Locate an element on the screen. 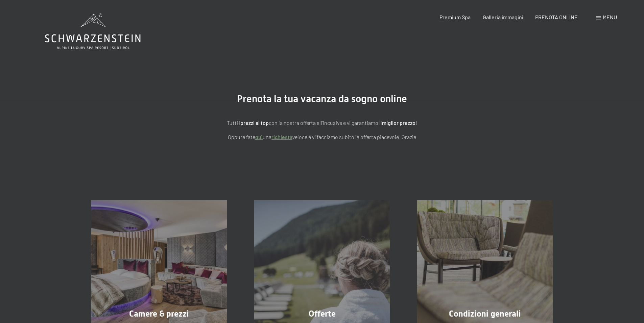 This screenshot has height=323, width=644. p: Oppure fate una veloce e vi facciamo subito la offerta piacevole. Grazie is located at coordinates (322, 137).